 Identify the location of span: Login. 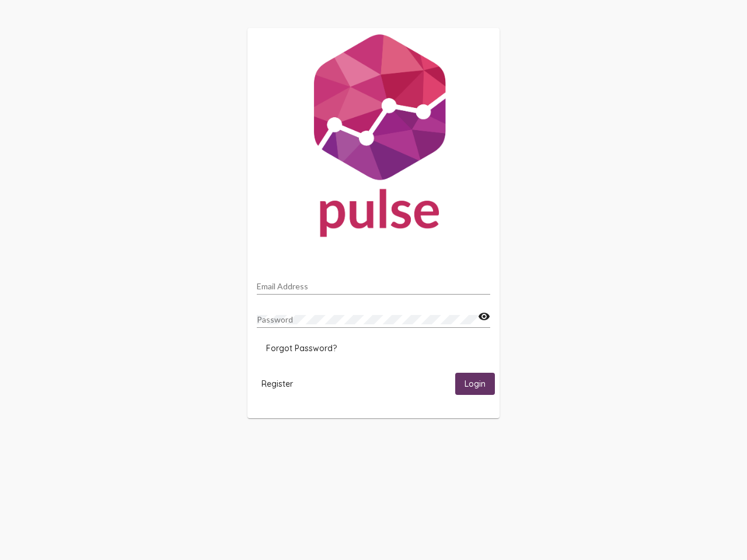
(475, 385).